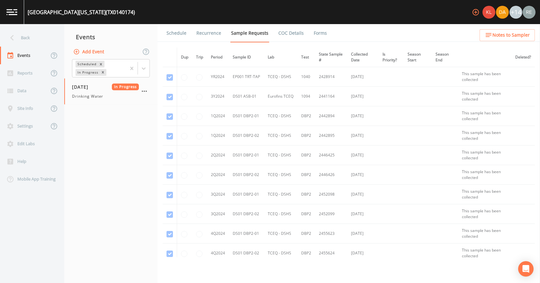  Describe the element at coordinates (101, 64) in the screenshot. I see `div: Remove Scheduled` at that location.